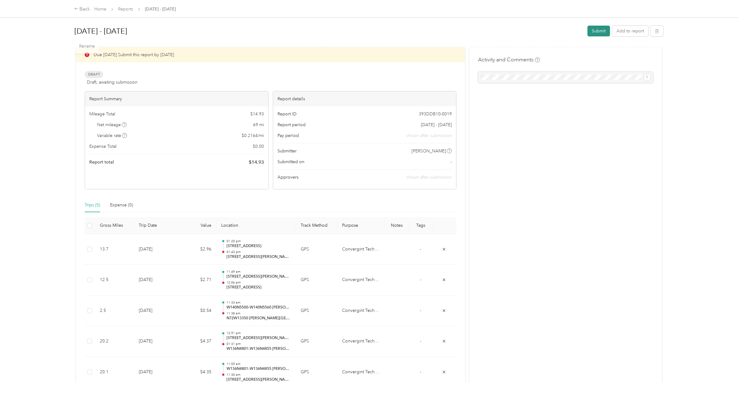  I want to click on span: Variable rate, so click(112, 136).